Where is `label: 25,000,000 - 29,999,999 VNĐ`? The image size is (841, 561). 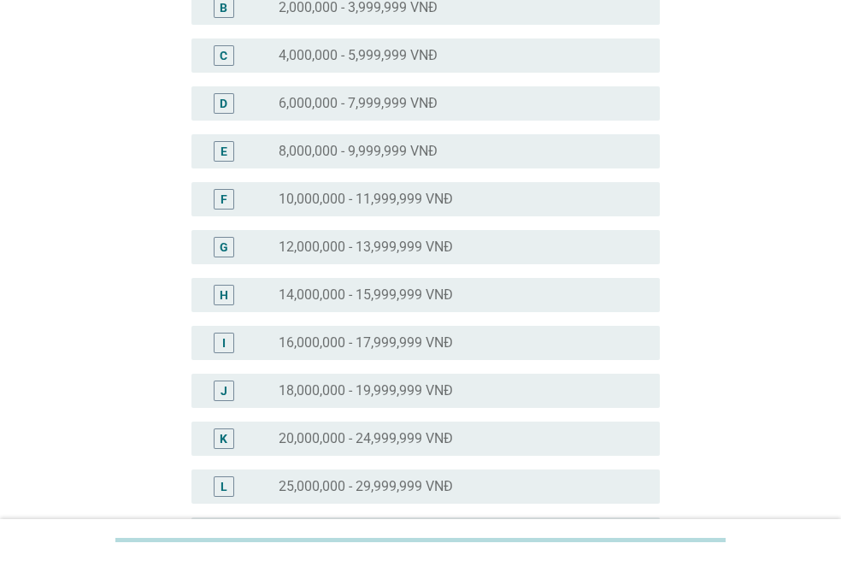
label: 25,000,000 - 29,999,999 VNĐ is located at coordinates (366, 486).